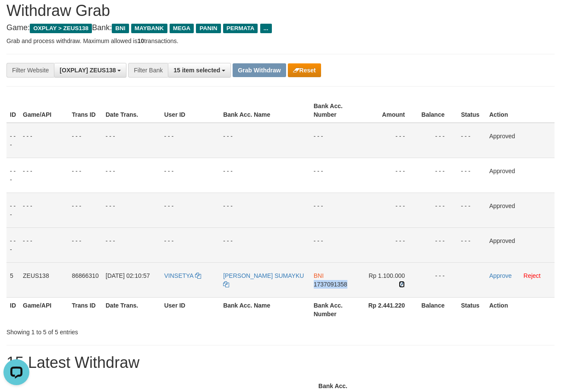 The height and width of the screenshot is (392, 561). I want to click on span: Copy 1737091358 to clipboard, so click(331, 284).